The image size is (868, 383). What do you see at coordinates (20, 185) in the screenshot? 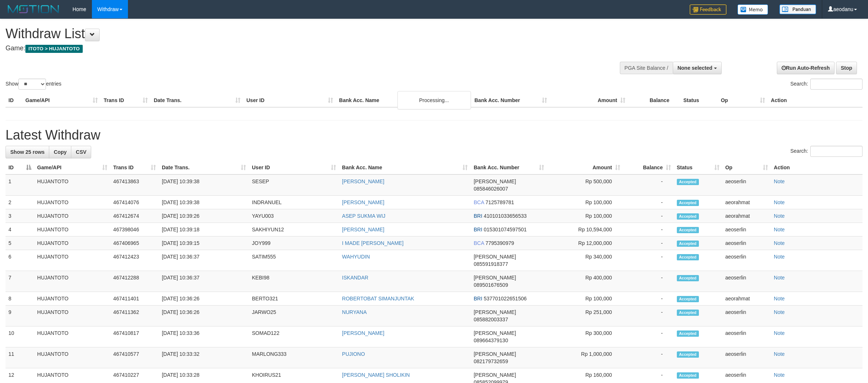
I see `td: 1` at bounding box center [20, 185].